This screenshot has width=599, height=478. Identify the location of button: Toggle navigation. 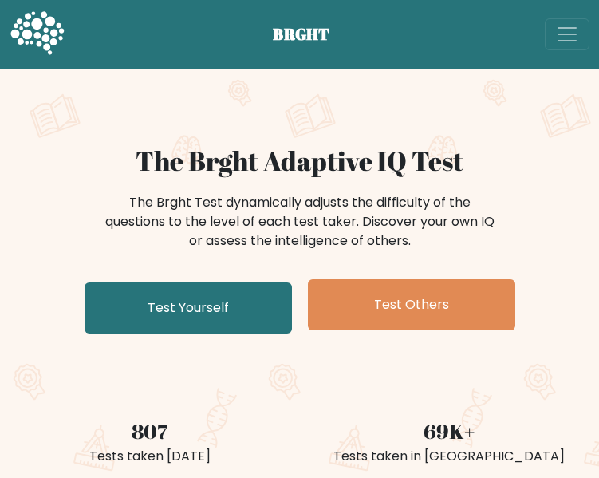
(567, 34).